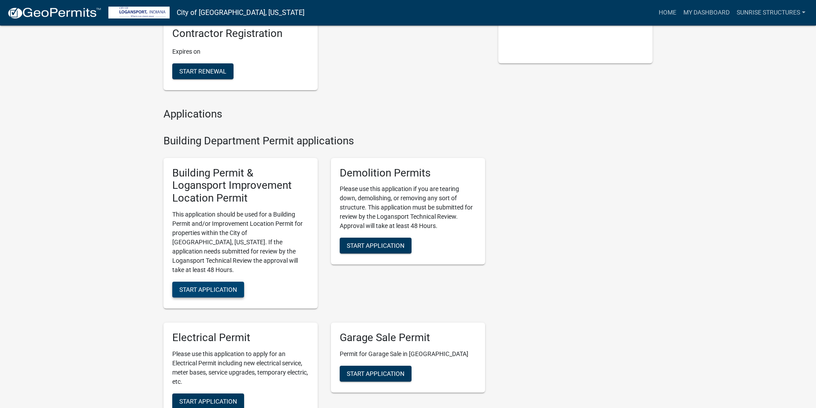  Describe the element at coordinates (203, 71) in the screenshot. I see `button: Start Renewal` at that location.